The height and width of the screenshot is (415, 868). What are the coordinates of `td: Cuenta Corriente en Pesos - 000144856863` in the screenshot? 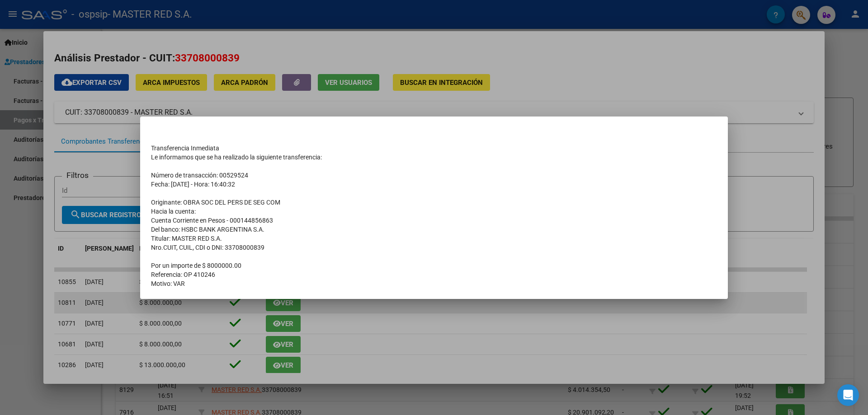 It's located at (434, 221).